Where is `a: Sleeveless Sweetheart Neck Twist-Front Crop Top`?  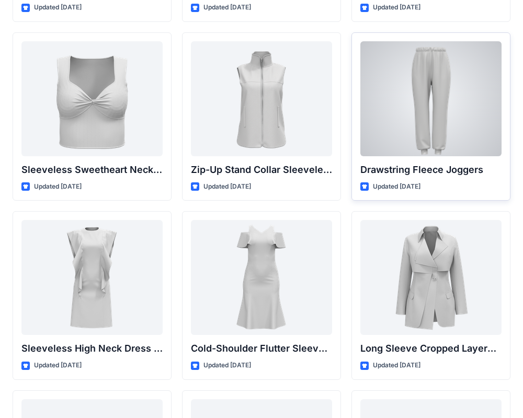 a: Sleeveless Sweetheart Neck Twist-Front Crop Top is located at coordinates (92, 99).